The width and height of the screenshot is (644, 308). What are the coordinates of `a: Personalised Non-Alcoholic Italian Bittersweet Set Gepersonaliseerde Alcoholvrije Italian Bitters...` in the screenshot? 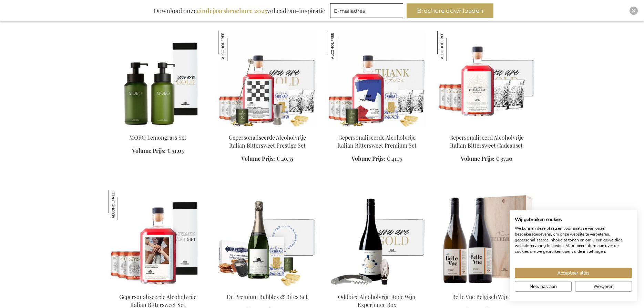 It's located at (158, 287).